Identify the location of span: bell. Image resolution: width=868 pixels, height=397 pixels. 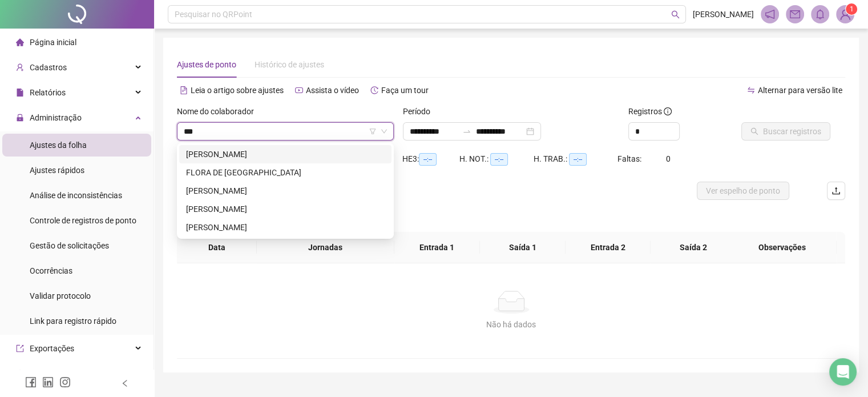
(820, 14).